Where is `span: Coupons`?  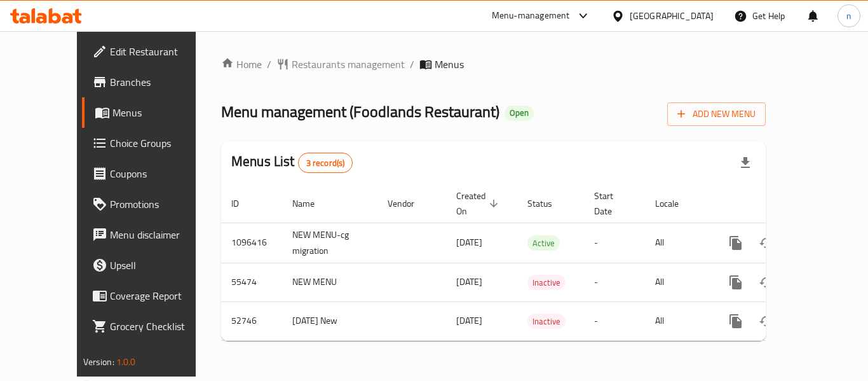 span: Coupons is located at coordinates (161, 173).